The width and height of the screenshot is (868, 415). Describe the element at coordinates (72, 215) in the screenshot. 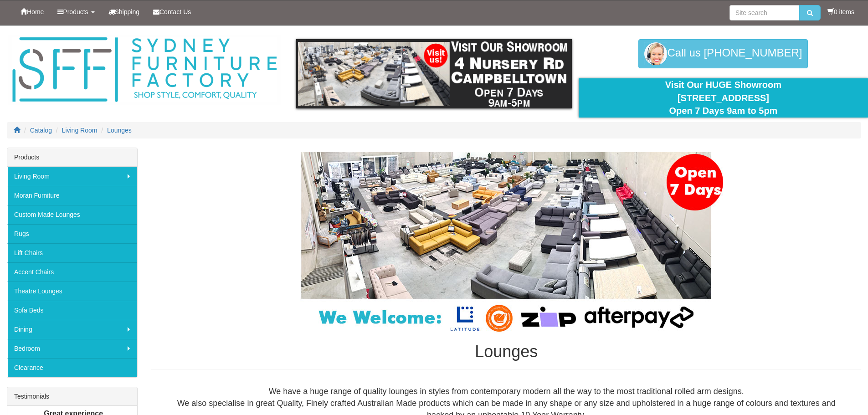

I see `a: Custom Made Lounges` at that location.